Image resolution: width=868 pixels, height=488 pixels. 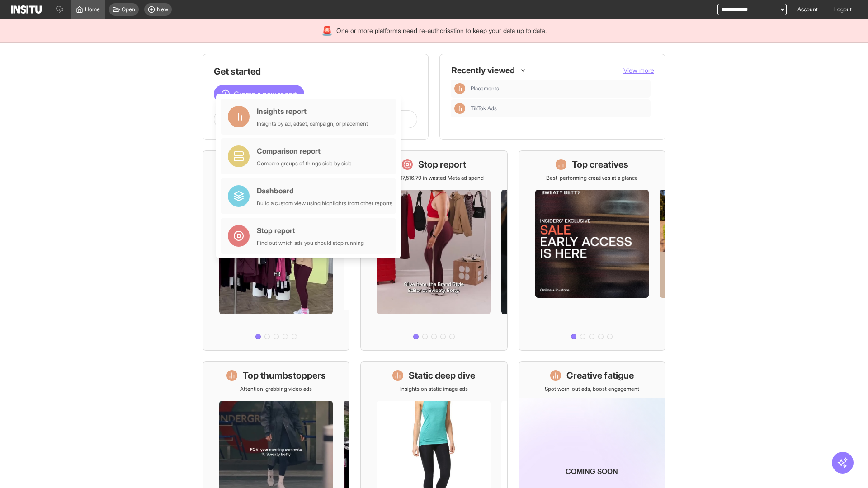 What do you see at coordinates (305, 163) in the screenshot?
I see `div: Compare groups of things side by side` at bounding box center [305, 163].